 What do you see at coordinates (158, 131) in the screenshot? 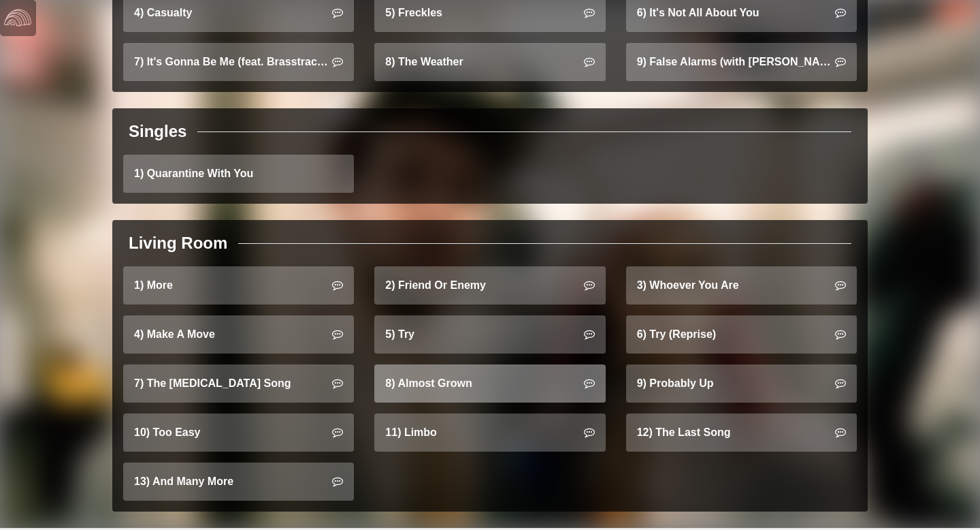
I see `div: Singles` at bounding box center [158, 131].